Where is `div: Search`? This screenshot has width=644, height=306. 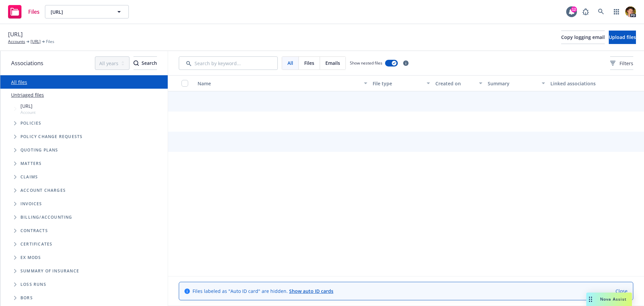 div: Search is located at coordinates (145, 63).